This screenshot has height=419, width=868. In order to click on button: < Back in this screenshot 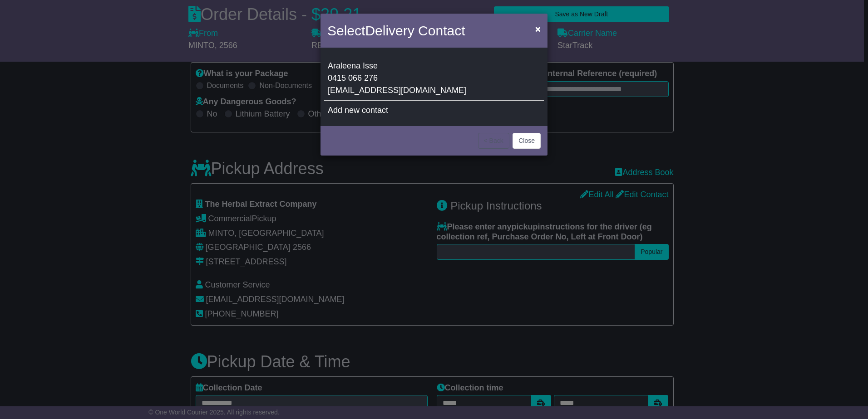, I will do `click(493, 141)`.